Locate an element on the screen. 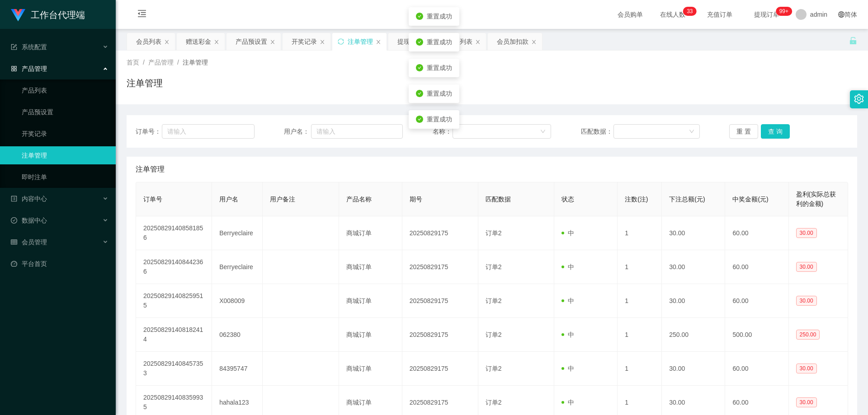  i: 图标: appstore-o is located at coordinates (14, 68).